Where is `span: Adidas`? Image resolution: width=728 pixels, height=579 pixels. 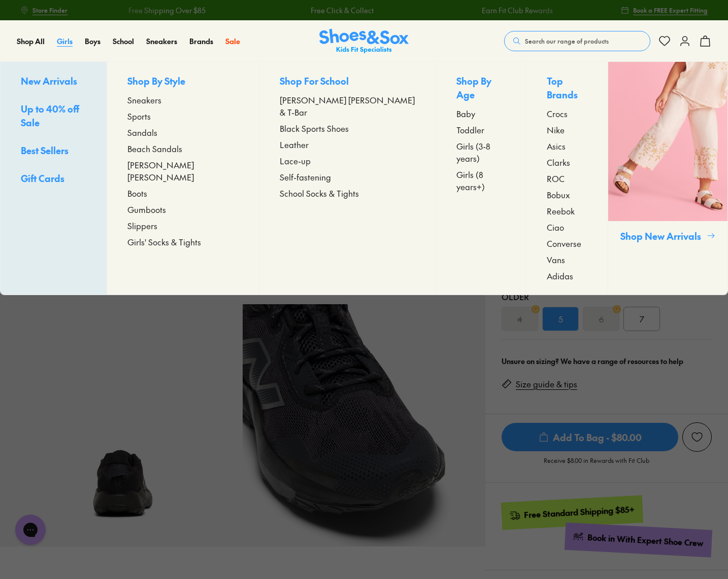
span: Adidas is located at coordinates (560, 276).